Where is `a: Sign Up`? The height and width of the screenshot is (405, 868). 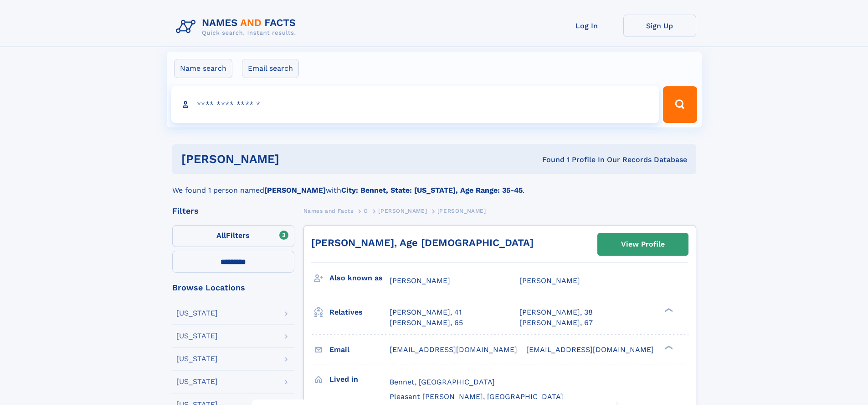
a: Sign Up is located at coordinates (660, 25).